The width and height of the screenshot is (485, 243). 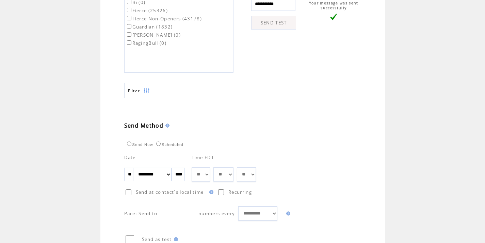 I want to click on span: Show filters, so click(x=134, y=91).